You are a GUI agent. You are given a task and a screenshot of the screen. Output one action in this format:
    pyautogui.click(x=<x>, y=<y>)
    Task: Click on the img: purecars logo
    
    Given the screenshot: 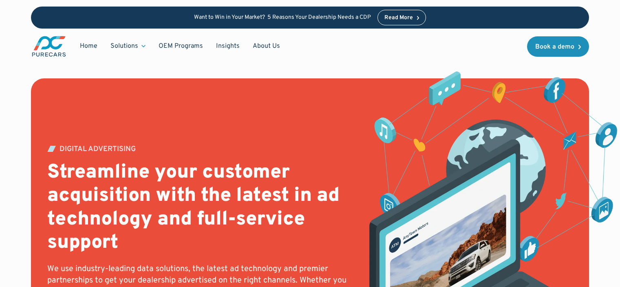 What is the action you would take?
    pyautogui.click(x=49, y=46)
    